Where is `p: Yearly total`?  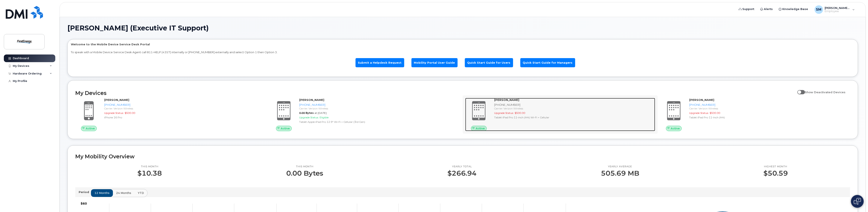 p: Yearly total is located at coordinates (462, 167).